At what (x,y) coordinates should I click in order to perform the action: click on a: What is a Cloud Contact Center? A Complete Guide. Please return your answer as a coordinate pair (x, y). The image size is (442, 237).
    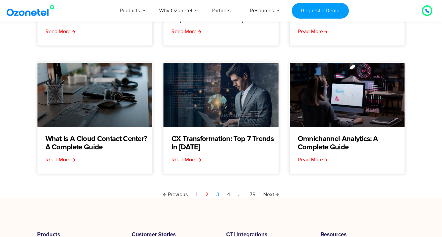
    Looking at the image, I should click on (99, 143).